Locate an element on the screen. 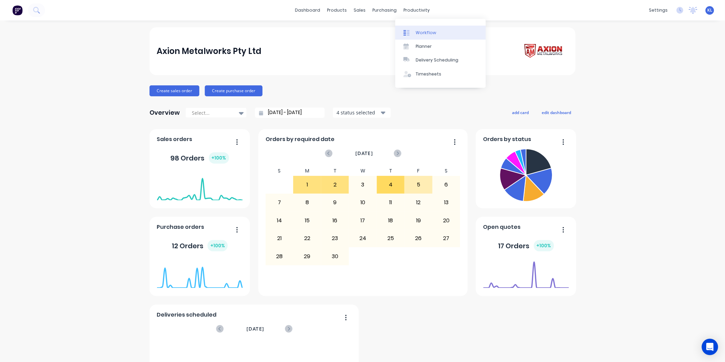  div: 7 is located at coordinates (280, 203).